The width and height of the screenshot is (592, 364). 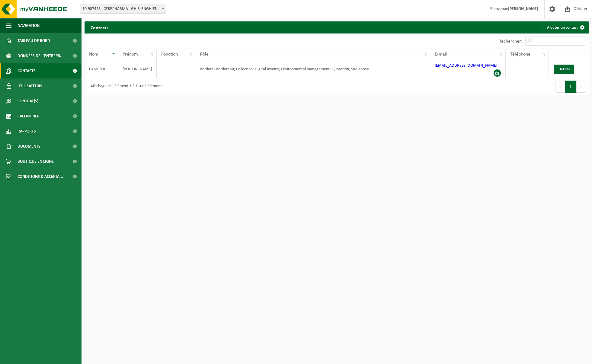 What do you see at coordinates (570, 87) in the screenshot?
I see `button: 1` at bounding box center [570, 87].